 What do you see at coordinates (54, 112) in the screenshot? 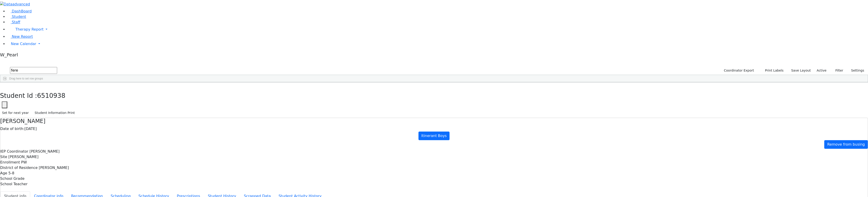
I see `button: Student Information Print` at bounding box center [54, 112].